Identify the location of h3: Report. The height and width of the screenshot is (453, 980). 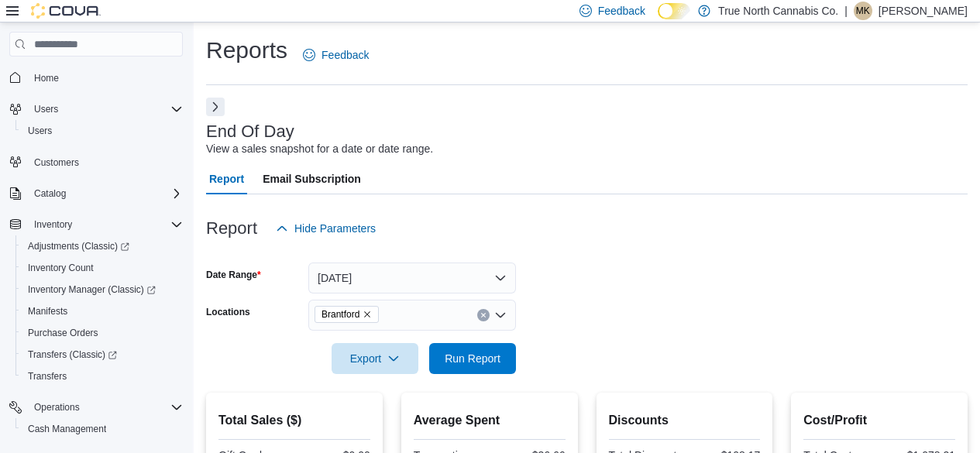
(232, 228).